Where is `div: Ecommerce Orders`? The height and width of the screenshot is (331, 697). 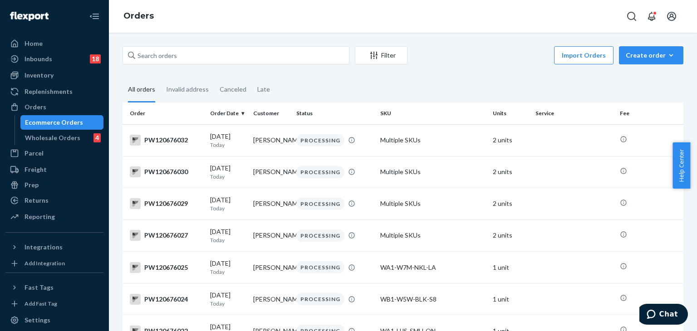
div: Ecommerce Orders is located at coordinates (54, 122).